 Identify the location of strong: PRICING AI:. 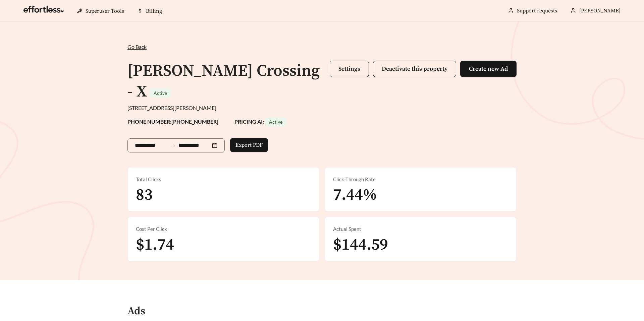
(260, 121).